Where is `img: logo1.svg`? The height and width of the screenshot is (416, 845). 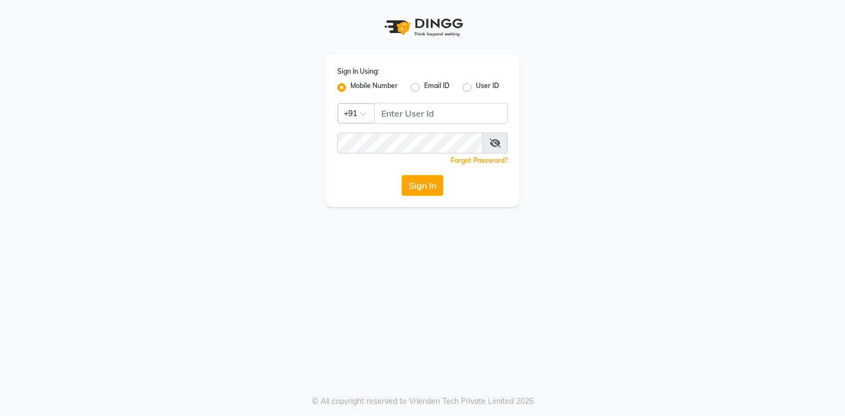 img: logo1.svg is located at coordinates (422, 27).